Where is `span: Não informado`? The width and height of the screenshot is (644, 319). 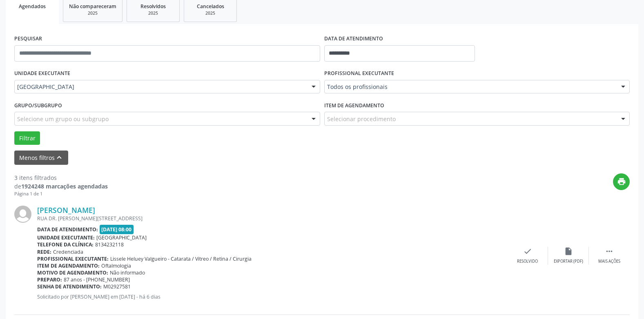
span: Não informado is located at coordinates (127, 272).